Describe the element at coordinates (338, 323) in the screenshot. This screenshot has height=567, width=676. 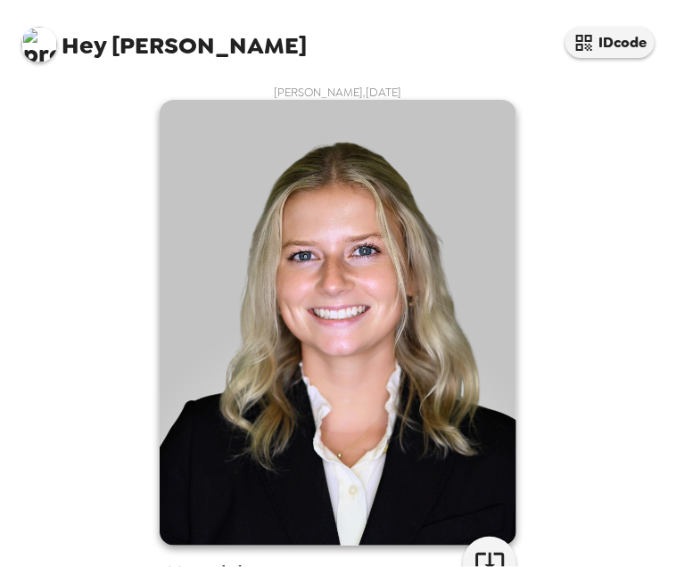
I see `img: user` at that location.